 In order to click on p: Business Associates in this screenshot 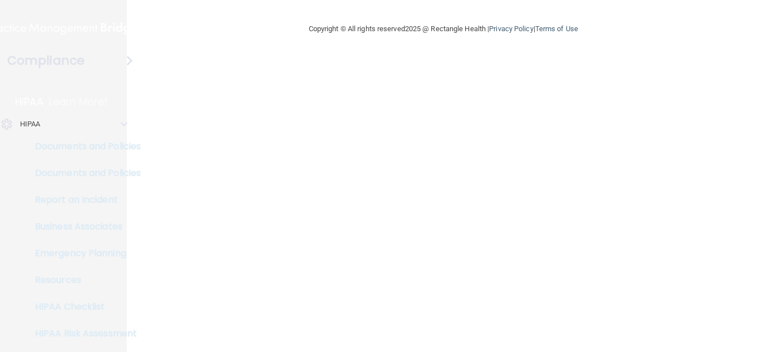, I will do `click(83, 226)`.